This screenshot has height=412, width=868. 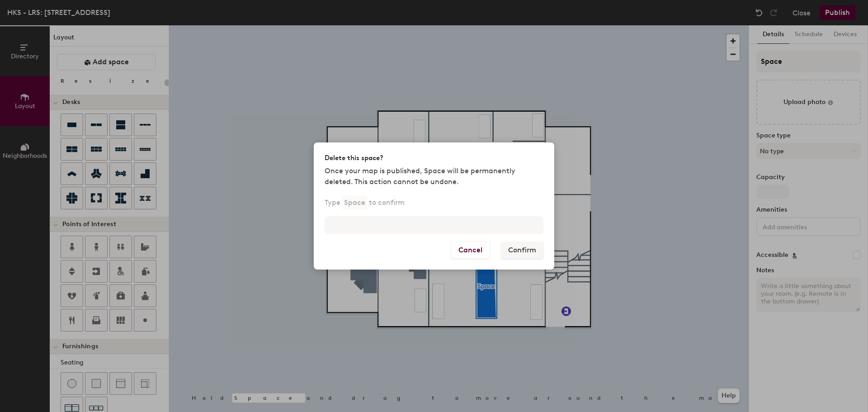 What do you see at coordinates (364, 202) in the screenshot?
I see `p: Type to confirm` at bounding box center [364, 202].